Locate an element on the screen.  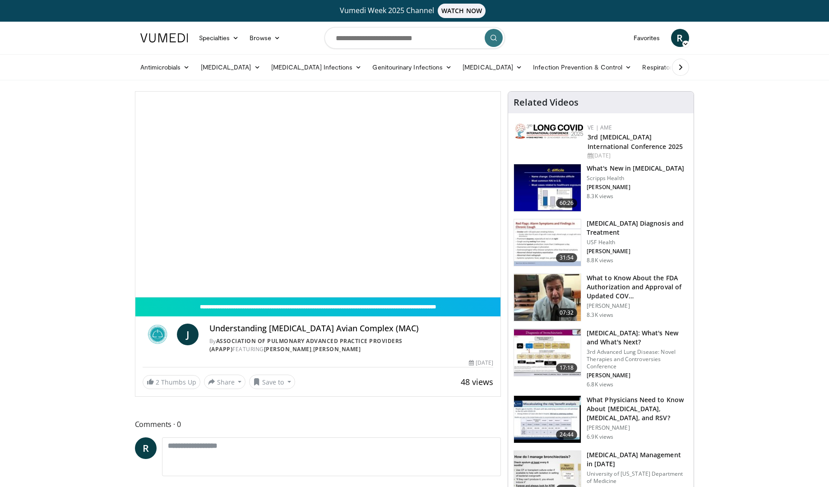
a: Antimicrobials is located at coordinates (165, 67).